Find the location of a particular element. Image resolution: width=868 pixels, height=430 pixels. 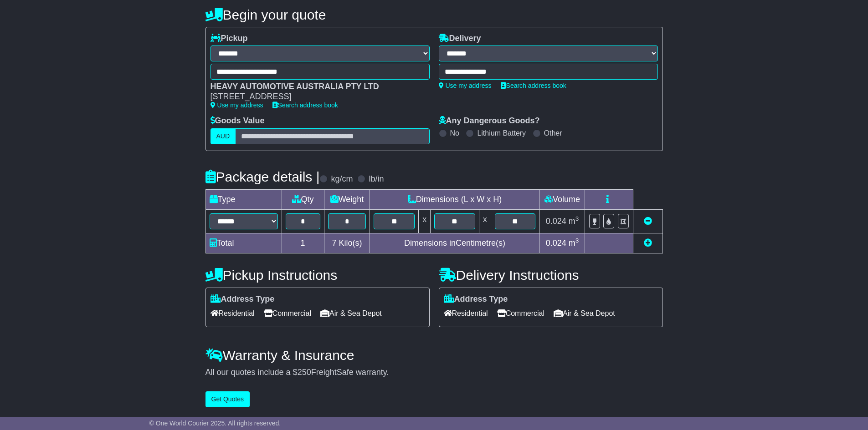

span: 250 is located at coordinates (304, 373).